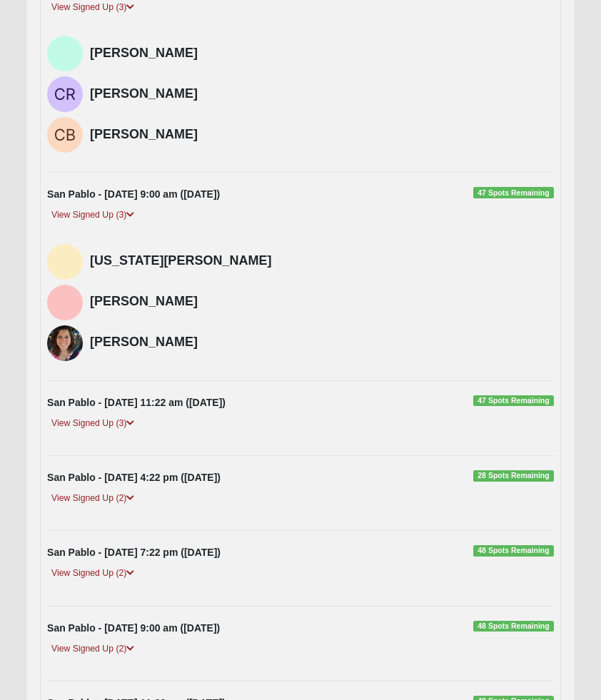 This screenshot has height=700, width=601. I want to click on img: Claire Berghager, so click(65, 135).